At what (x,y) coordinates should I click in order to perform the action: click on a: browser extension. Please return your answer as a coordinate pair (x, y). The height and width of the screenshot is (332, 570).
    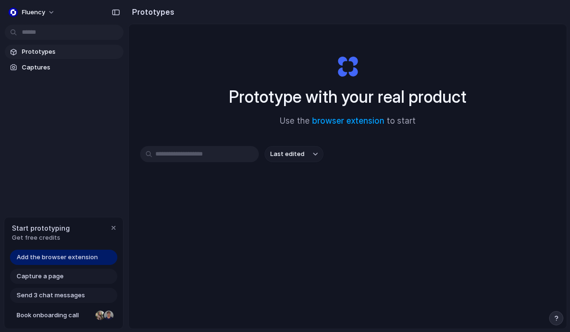
    Looking at the image, I should click on (348, 121).